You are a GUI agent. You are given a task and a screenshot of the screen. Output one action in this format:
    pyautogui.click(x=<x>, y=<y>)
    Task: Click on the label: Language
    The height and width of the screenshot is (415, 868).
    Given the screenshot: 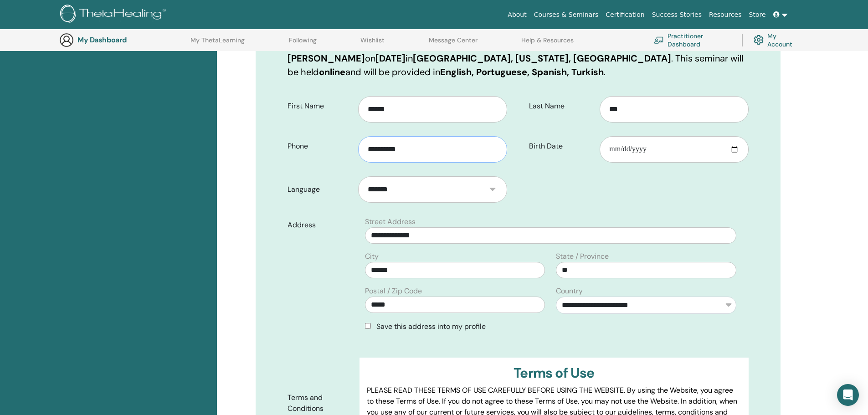 What is the action you would take?
    pyautogui.click(x=319, y=190)
    